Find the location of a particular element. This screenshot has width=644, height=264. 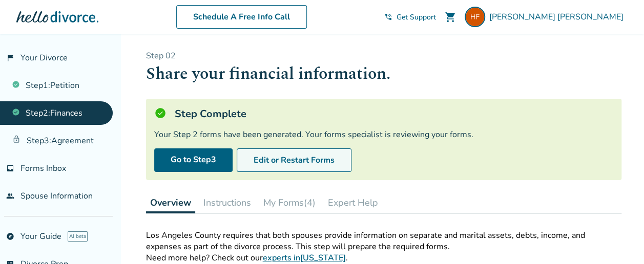

p: Step 0 2 is located at coordinates (384, 56).